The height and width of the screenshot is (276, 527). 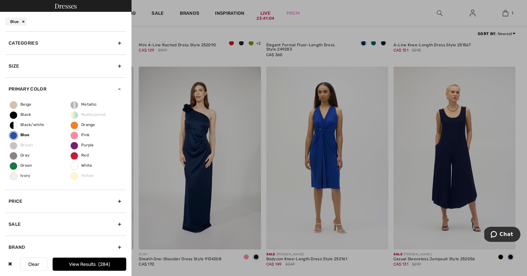 What do you see at coordinates (16, 22) in the screenshot?
I see `div: Blue` at bounding box center [16, 22].